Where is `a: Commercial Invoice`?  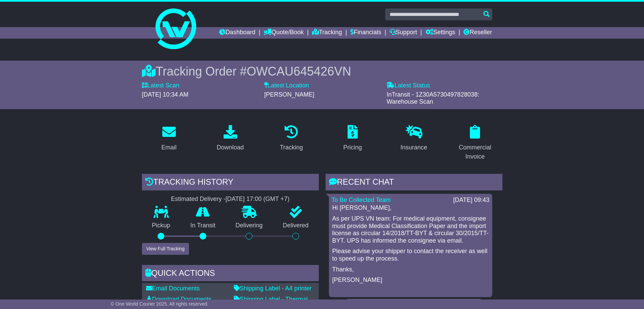 a: Commercial Invoice is located at coordinates (475, 143).